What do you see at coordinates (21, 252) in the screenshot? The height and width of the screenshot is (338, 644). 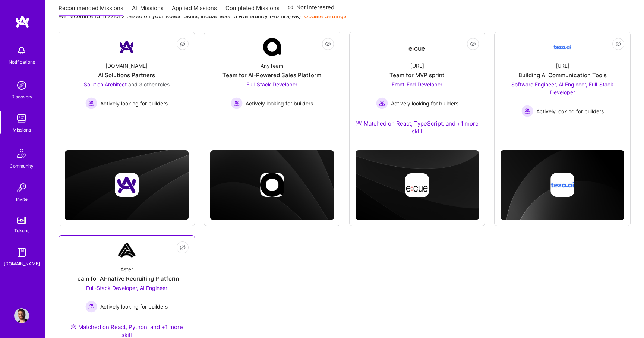 I see `img: guide book` at bounding box center [21, 252].